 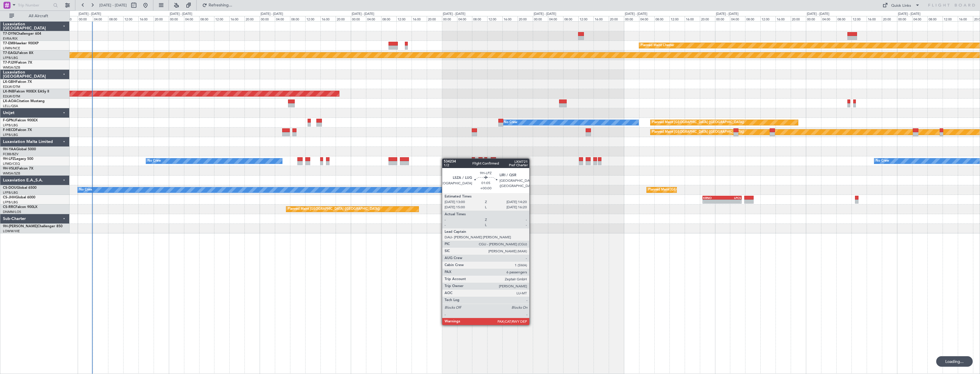 I want to click on a: CS-DOUGlobal 6500, so click(x=20, y=188).